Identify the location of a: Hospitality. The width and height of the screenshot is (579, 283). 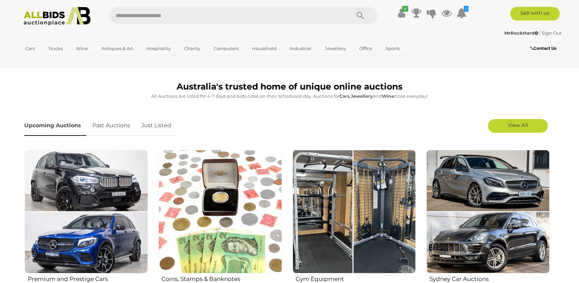
(159, 48).